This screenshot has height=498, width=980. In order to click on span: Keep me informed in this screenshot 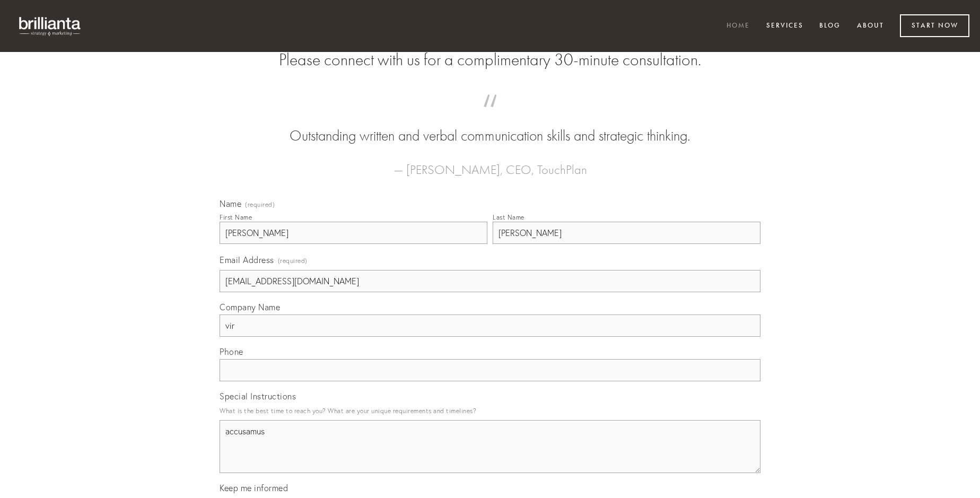, I will do `click(254, 488)`.